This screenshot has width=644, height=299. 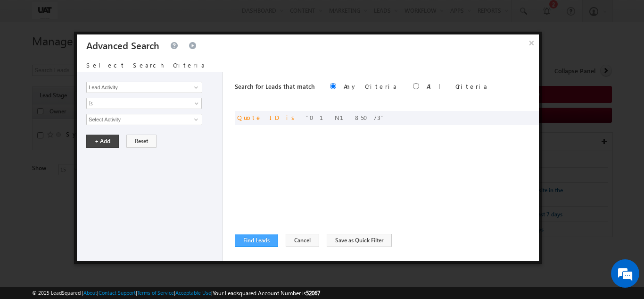 What do you see at coordinates (104, 56) in the screenshot?
I see `div: Chat with us now` at bounding box center [104, 56].